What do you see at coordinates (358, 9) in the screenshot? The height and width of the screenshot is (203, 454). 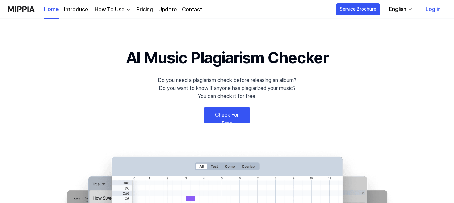 I see `a: Service Brochure` at bounding box center [358, 9].